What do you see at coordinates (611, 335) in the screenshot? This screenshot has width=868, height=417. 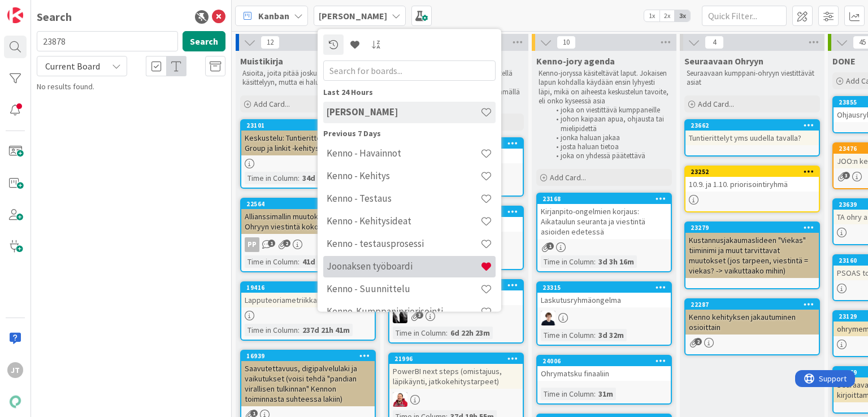 I see `div: 3d 32m` at bounding box center [611, 335].